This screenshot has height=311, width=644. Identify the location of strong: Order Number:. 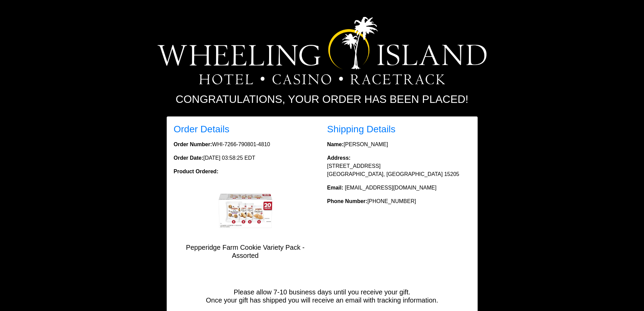
(193, 144).